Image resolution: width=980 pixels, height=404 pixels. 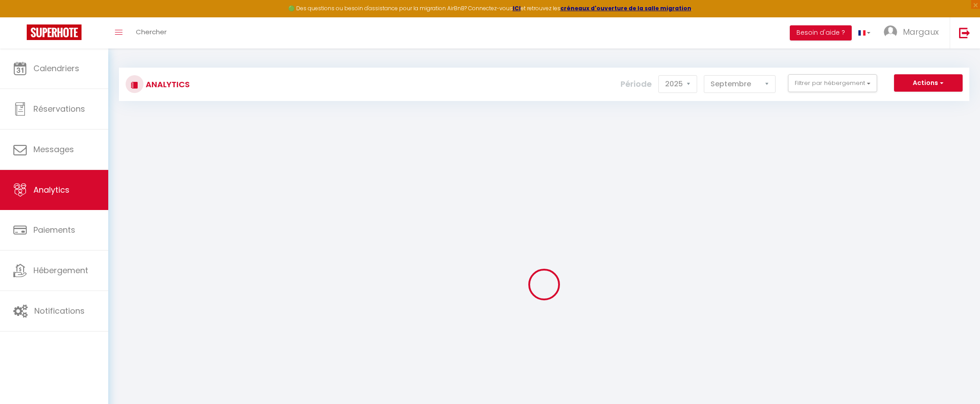 What do you see at coordinates (56, 68) in the screenshot?
I see `span: Calendriers` at bounding box center [56, 68].